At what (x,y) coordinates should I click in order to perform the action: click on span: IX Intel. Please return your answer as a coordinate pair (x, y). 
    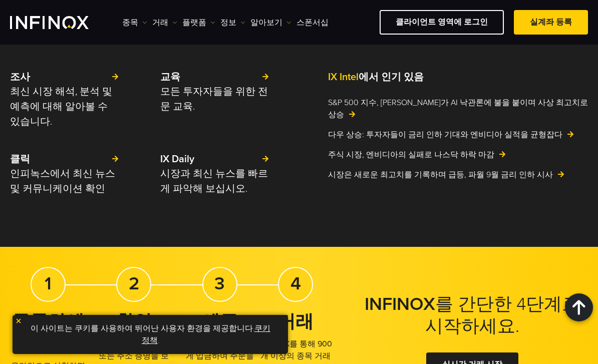
    Looking at the image, I should click on (343, 77).